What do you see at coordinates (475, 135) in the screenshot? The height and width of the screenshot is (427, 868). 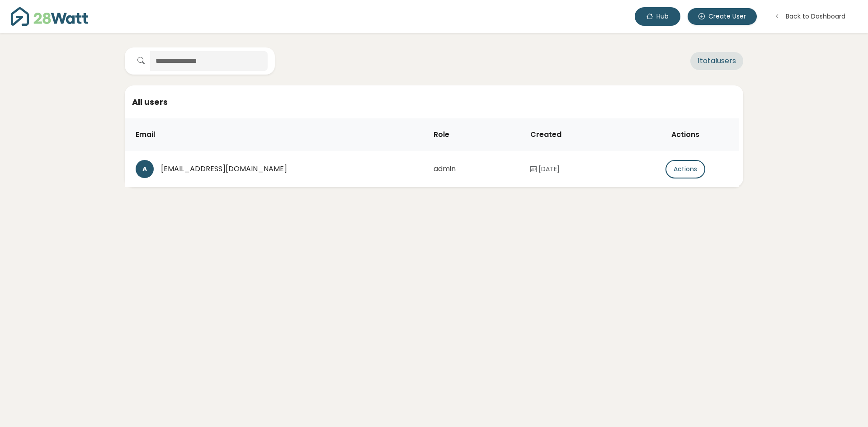 I see `th: Role` at bounding box center [475, 135].